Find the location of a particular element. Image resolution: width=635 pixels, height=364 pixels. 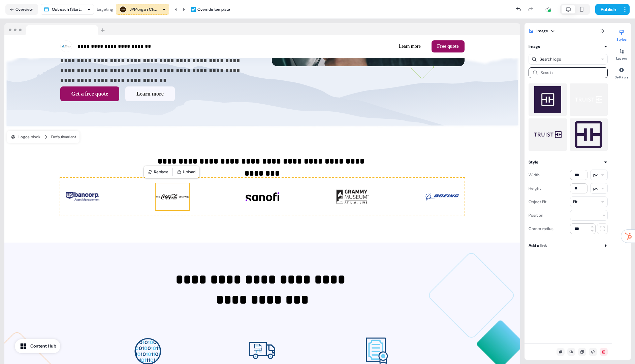

div: Fit is located at coordinates (575, 202).